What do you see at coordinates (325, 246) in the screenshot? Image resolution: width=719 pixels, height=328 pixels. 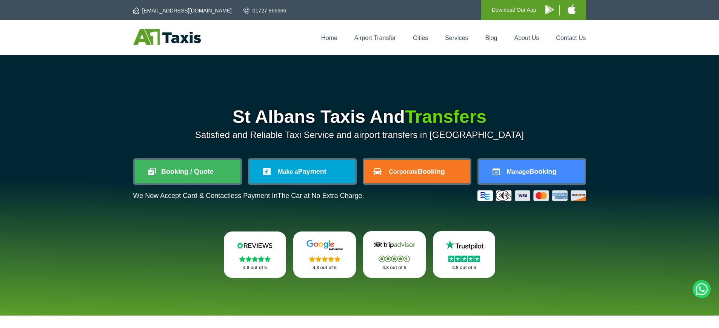 I see `img: Google` at bounding box center [325, 246].